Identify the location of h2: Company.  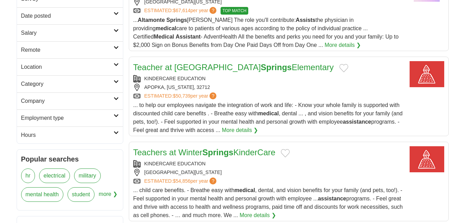
(67, 101).